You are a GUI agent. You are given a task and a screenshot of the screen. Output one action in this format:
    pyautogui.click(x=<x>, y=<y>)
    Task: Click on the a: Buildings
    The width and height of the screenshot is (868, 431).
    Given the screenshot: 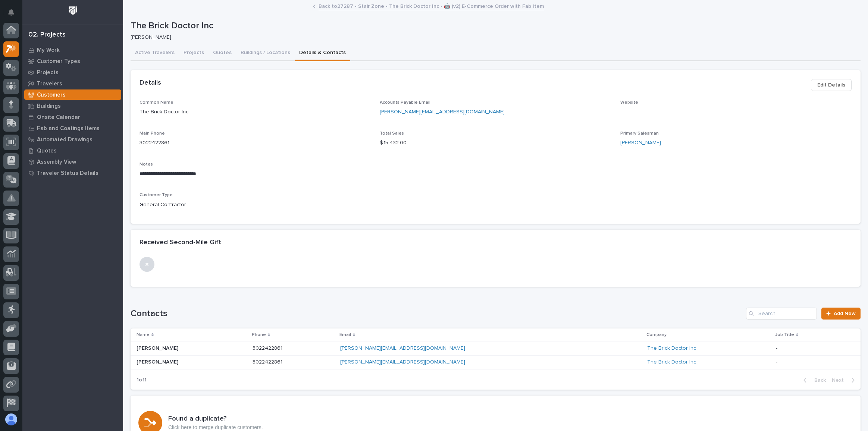 What is the action you would take?
    pyautogui.click(x=73, y=106)
    